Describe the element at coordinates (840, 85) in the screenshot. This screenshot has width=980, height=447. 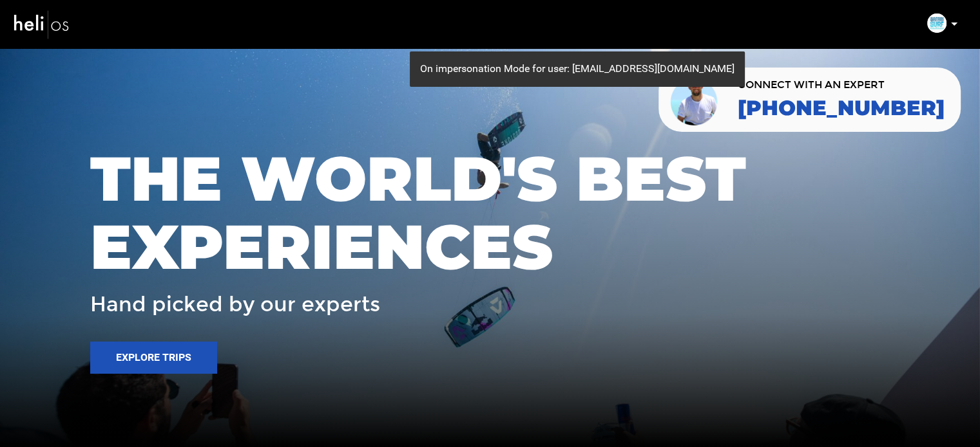
I see `span: CONNECT WITH AN EXPERT` at that location.